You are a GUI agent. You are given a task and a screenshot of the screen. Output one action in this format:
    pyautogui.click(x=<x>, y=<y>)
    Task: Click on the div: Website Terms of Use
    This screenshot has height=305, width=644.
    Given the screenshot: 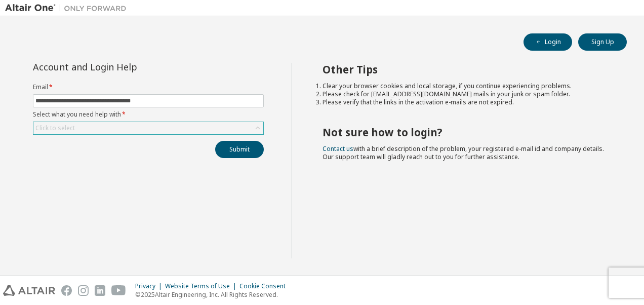 What is the action you would take?
    pyautogui.click(x=202, y=286)
    